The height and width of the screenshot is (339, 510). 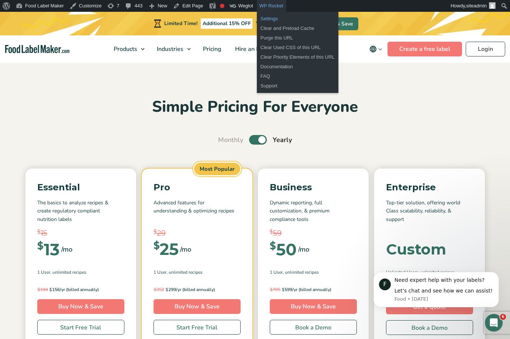 I want to click on a: Settings, so click(x=298, y=19).